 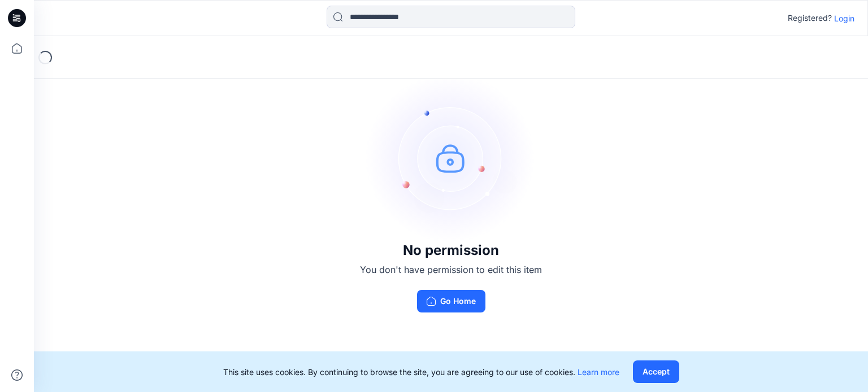 I want to click on p: You don't have permission to edit this item, so click(x=451, y=269).